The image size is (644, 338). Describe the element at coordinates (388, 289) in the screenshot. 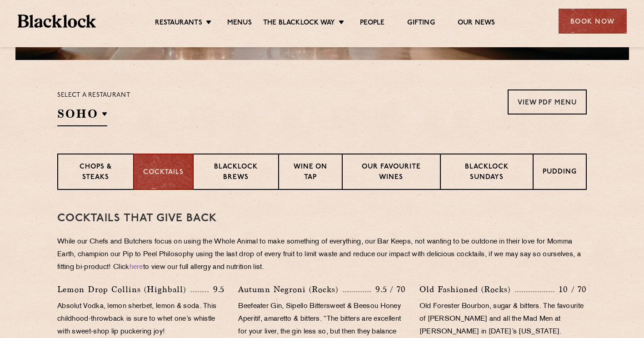

I see `p: 9.5 / 70` at that location.